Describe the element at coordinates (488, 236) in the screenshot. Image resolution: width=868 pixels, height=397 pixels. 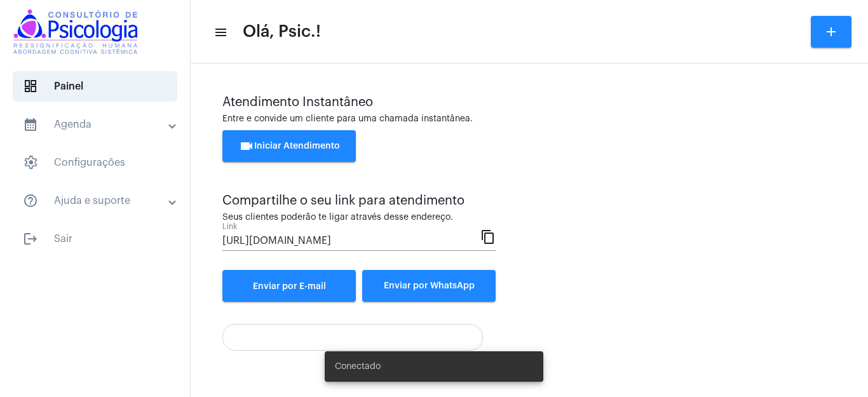
I see `mat-icon: content_copy` at that location.